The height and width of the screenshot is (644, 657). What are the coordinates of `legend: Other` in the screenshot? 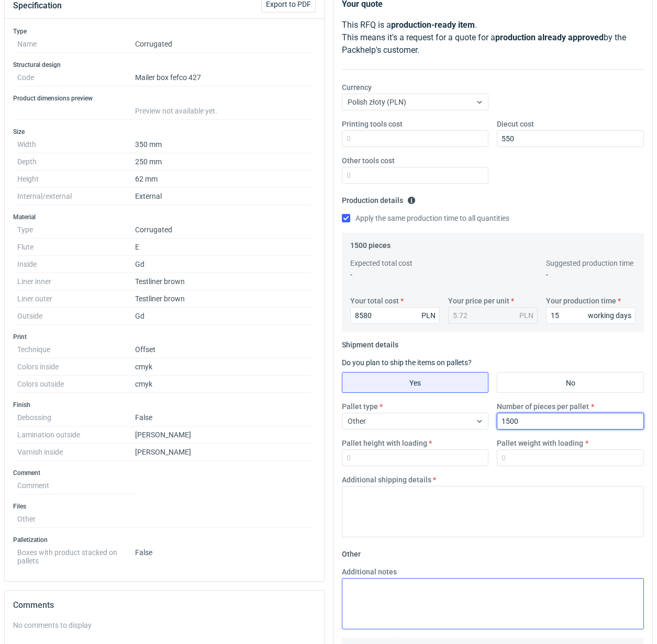 It's located at (351, 552).